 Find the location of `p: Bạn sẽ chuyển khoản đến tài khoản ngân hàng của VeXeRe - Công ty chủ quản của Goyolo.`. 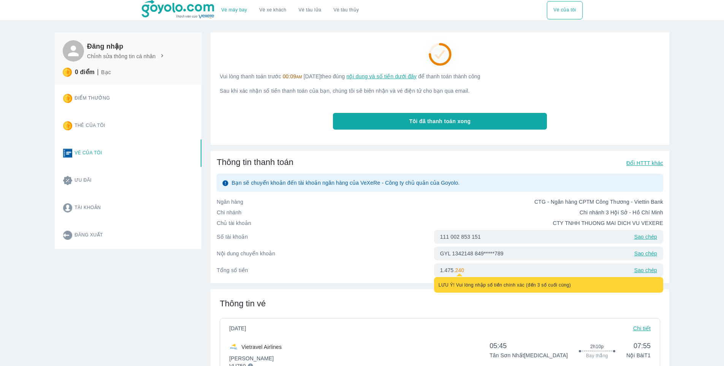

p: Bạn sẽ chuyển khoản đến tài khoản ngân hàng của VeXeRe - Công ty chủ quản của Goyolo. is located at coordinates (345, 183).